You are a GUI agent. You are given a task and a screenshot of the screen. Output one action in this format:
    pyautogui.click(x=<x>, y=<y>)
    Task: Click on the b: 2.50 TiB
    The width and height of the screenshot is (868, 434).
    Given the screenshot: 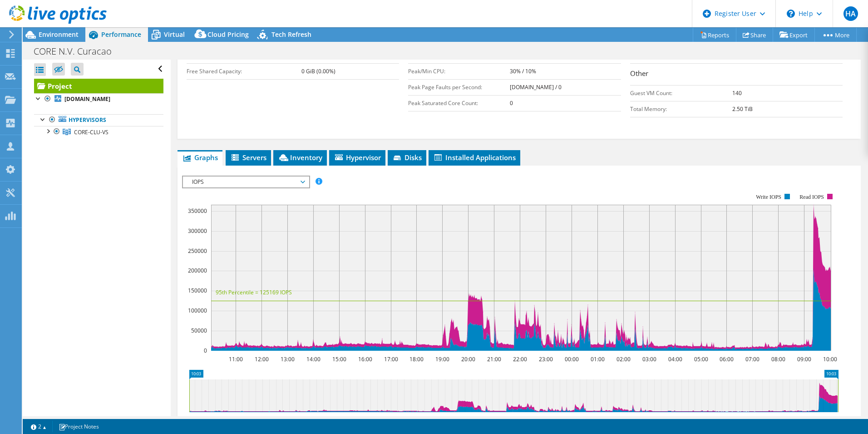 What is the action you would take?
    pyautogui.click(x=742, y=109)
    